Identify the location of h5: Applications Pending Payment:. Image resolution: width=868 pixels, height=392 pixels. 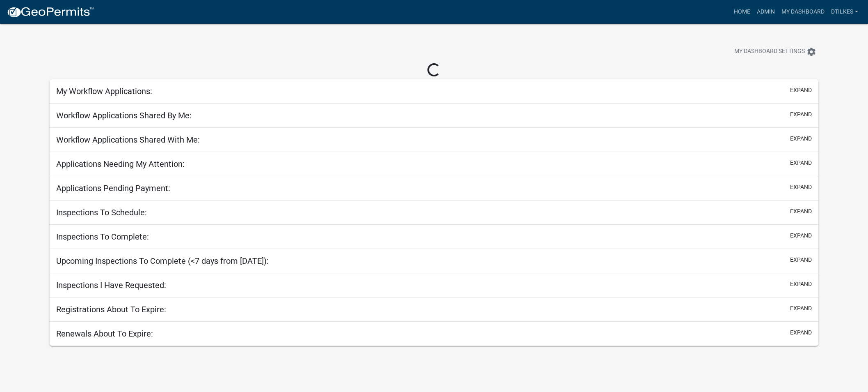
(113, 188).